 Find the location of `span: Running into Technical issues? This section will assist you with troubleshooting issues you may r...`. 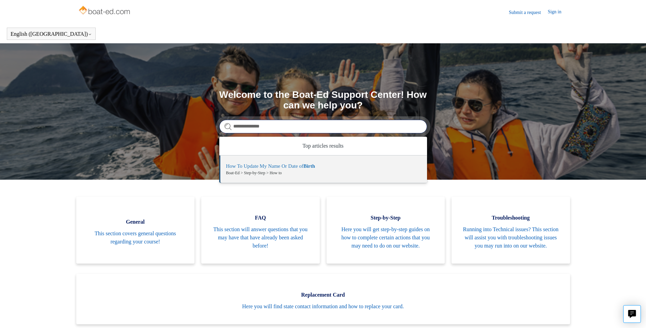

span: Running into Technical issues? This section will assist you with troubleshooting issues you may r... is located at coordinates (511, 237).